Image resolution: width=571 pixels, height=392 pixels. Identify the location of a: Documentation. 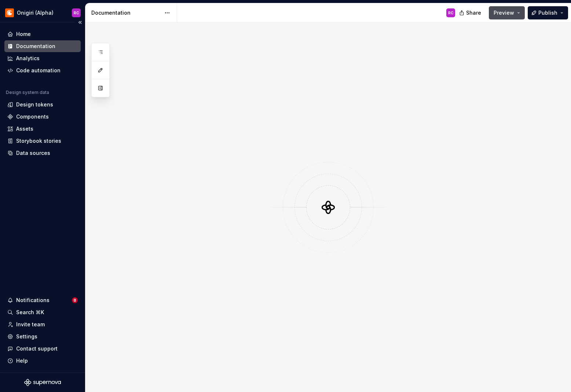
(43, 46).